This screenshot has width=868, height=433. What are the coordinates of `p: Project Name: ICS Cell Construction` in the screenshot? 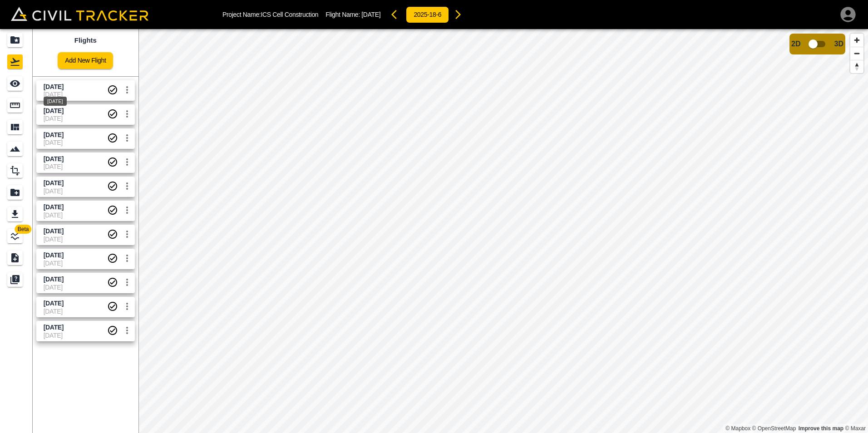 It's located at (270, 15).